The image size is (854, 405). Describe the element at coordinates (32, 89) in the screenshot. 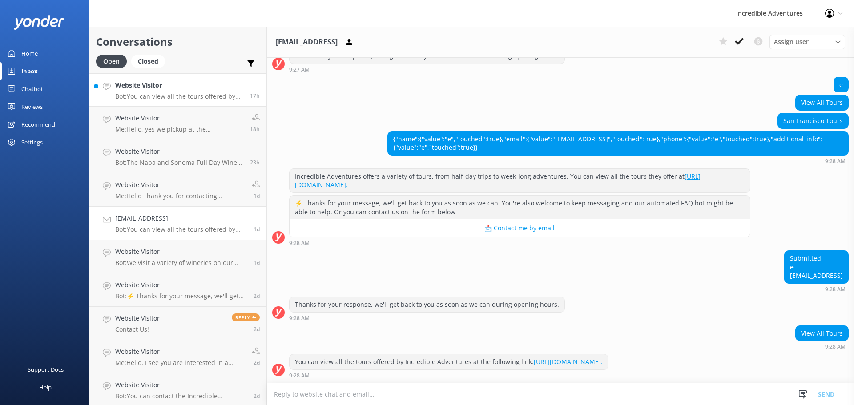

I see `div: Chatbot` at that location.